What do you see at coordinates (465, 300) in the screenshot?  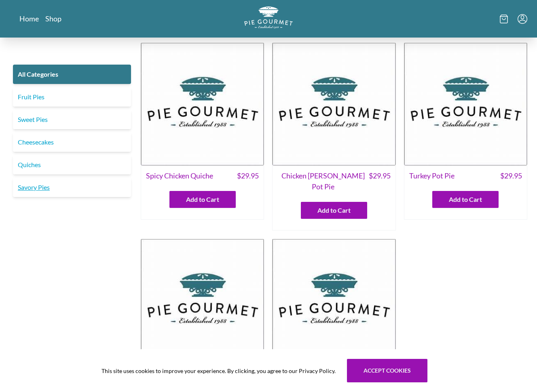 I see `img: Blueberry` at bounding box center [465, 300].